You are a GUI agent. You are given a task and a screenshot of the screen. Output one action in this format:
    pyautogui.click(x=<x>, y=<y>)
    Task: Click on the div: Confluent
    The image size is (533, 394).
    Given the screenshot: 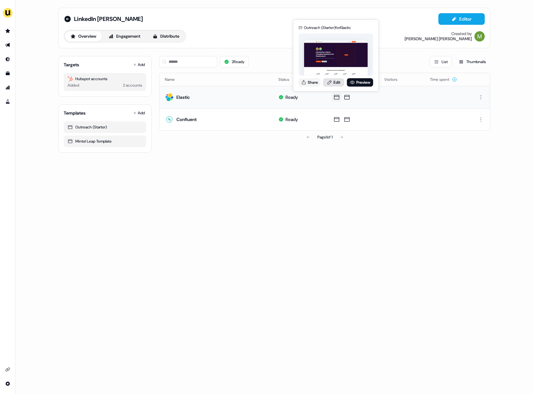 What is the action you would take?
    pyautogui.click(x=186, y=119)
    